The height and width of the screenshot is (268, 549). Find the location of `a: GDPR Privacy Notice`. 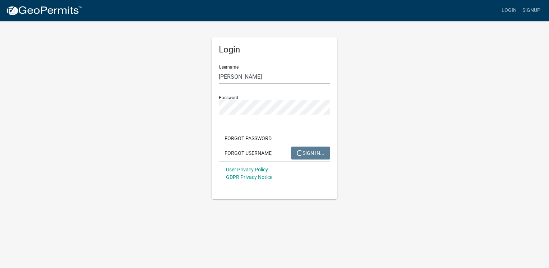

a: GDPR Privacy Notice is located at coordinates (249, 177).